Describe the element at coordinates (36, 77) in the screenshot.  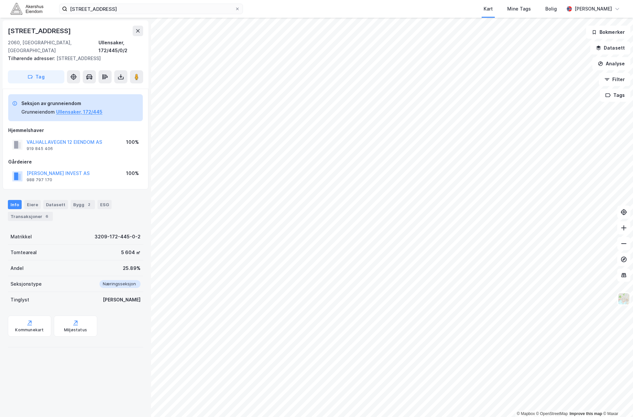
I see `button: Tag` at that location.